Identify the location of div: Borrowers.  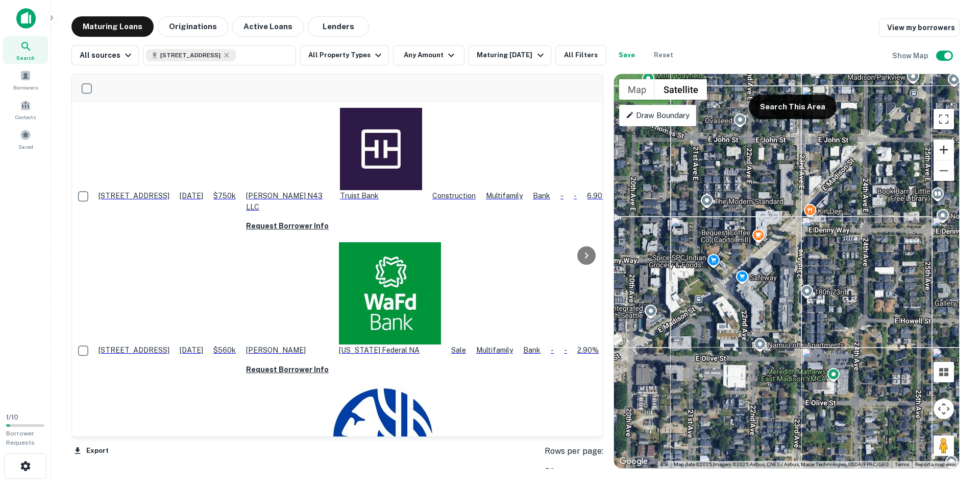
(26, 80).